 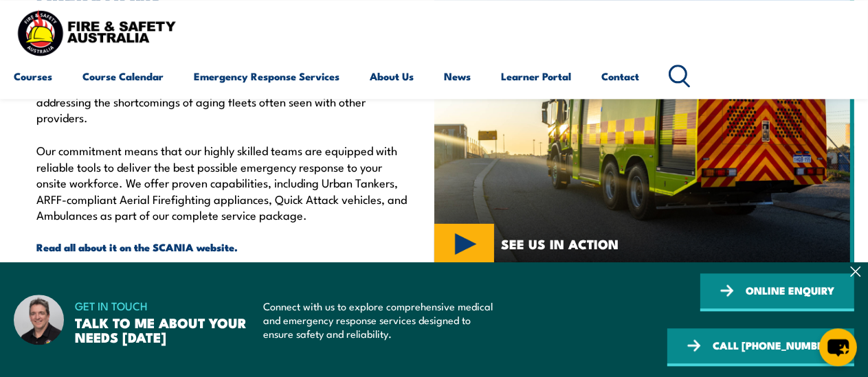 I want to click on a: News, so click(x=457, y=76).